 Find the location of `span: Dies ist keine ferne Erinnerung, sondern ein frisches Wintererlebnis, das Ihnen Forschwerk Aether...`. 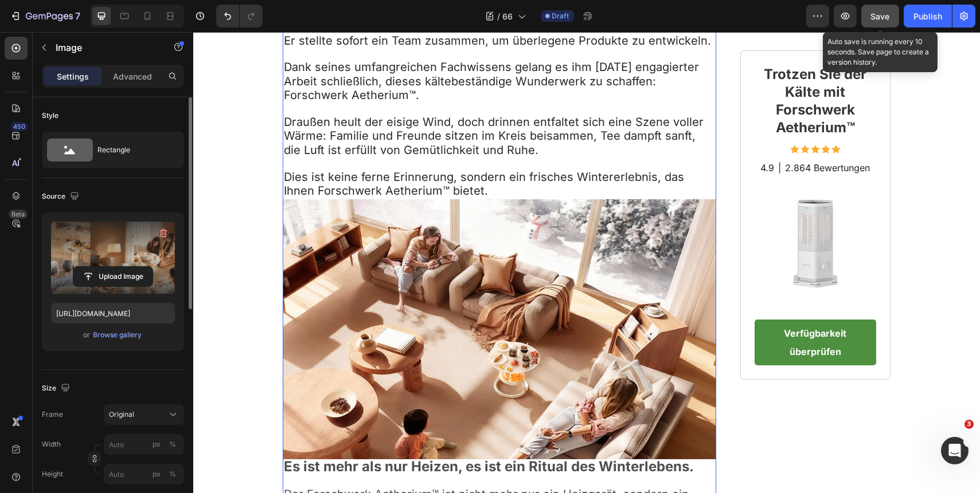

span: Dies ist keine ferne Erinnerung, sondern ein frisches Wintererlebnis, das Ihnen Forschwerk Aether... is located at coordinates (291, 152).